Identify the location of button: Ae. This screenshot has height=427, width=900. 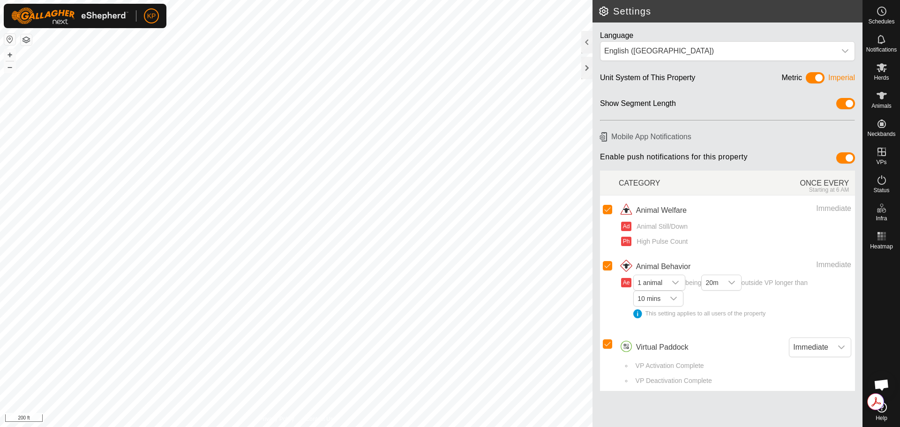
(626, 283).